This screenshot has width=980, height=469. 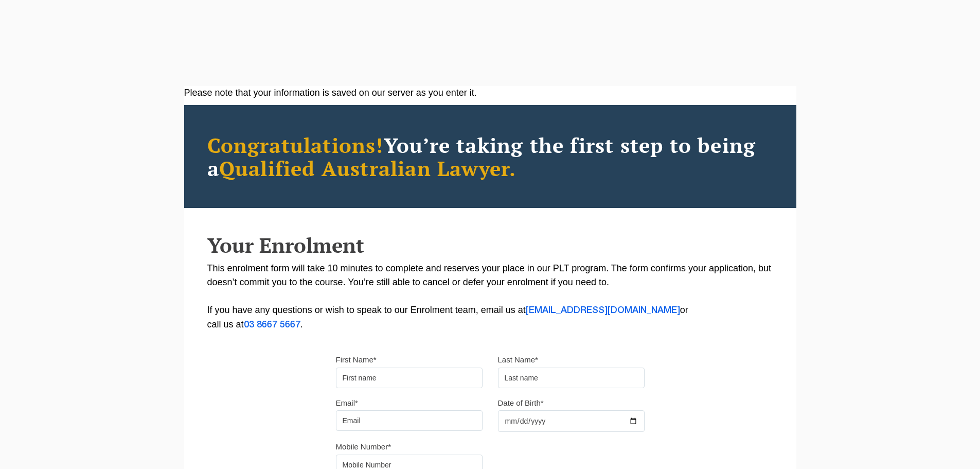 I want to click on label: First Name*, so click(x=356, y=360).